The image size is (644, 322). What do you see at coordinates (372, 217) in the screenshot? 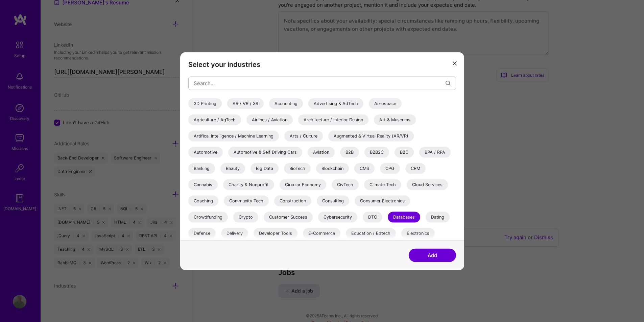
I see `div: DTC` at bounding box center [372, 217].